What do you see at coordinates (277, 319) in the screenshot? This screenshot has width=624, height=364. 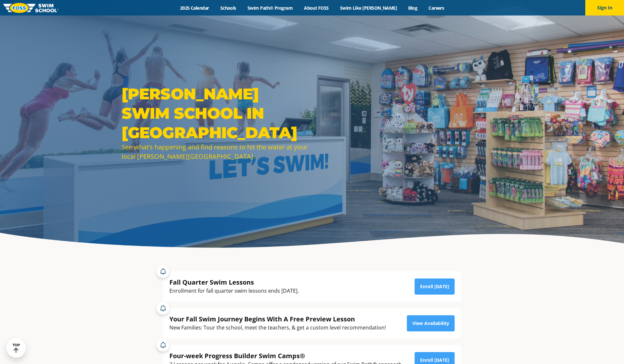 I see `div: Your Fall Swim Journey Begins With A Free Preview Lesson` at bounding box center [277, 319].